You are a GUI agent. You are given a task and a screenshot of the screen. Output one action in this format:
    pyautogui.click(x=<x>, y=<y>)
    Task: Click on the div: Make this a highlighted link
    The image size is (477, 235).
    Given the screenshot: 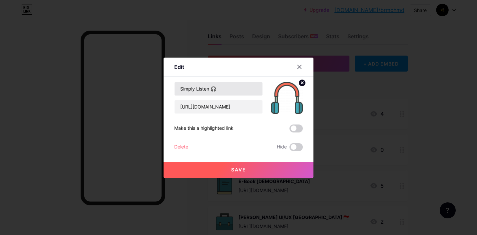 What is the action you would take?
    pyautogui.click(x=204, y=129)
    